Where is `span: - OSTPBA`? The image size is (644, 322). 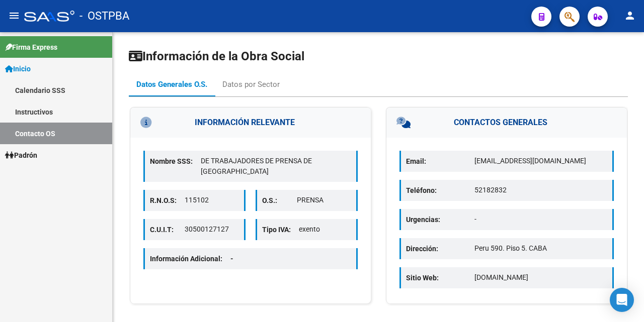
span: - OSTPBA is located at coordinates (104, 16).